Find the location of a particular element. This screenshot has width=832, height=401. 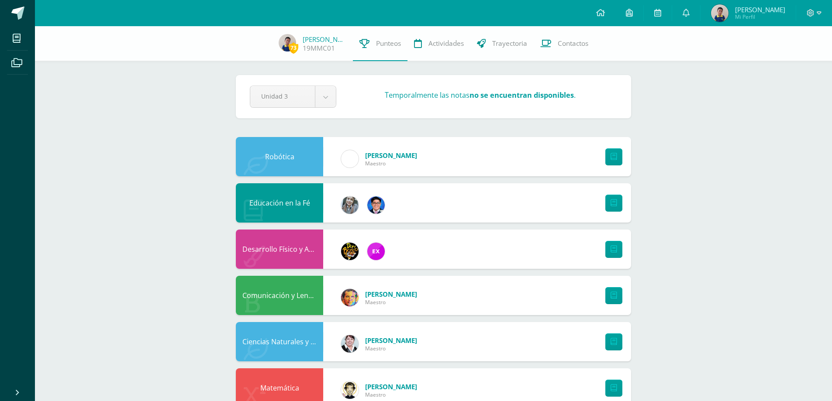

img: 038ac9c5e6207f3bea702a86cda391b3.png is located at coordinates (376, 205).